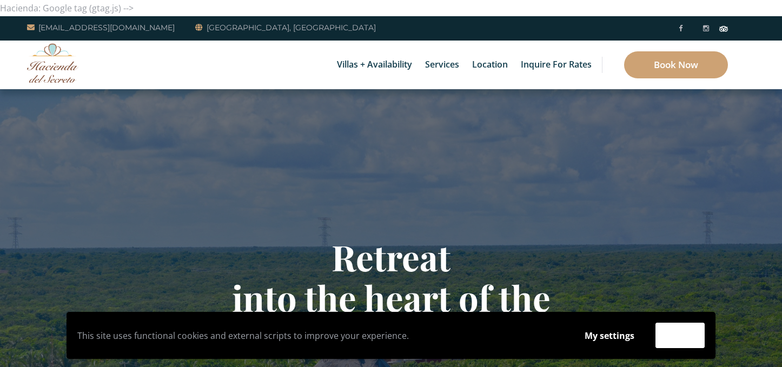  I want to click on button: Accept, so click(680, 335).